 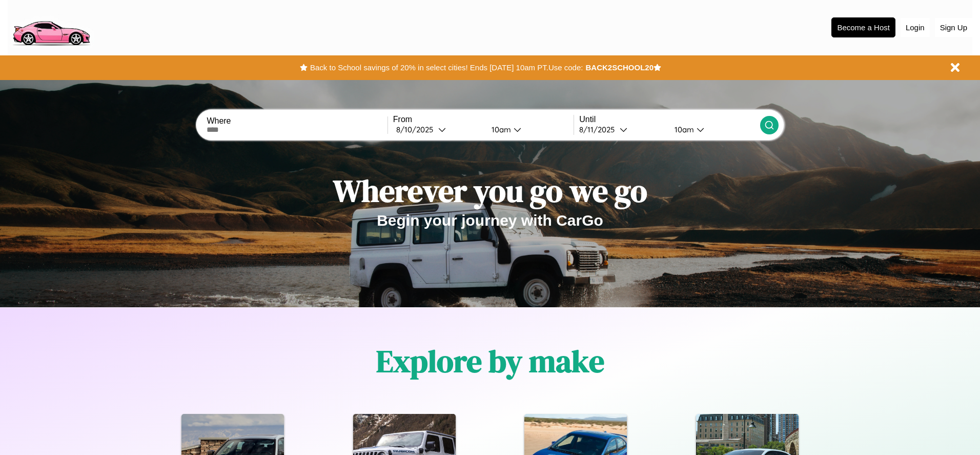 What do you see at coordinates (297, 121) in the screenshot?
I see `label: Where` at bounding box center [297, 121].